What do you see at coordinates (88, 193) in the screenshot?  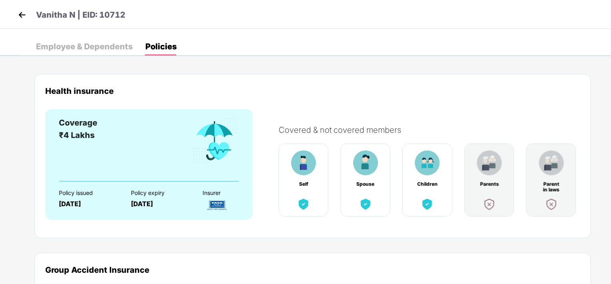 I see `div: Policy issued` at bounding box center [88, 193].